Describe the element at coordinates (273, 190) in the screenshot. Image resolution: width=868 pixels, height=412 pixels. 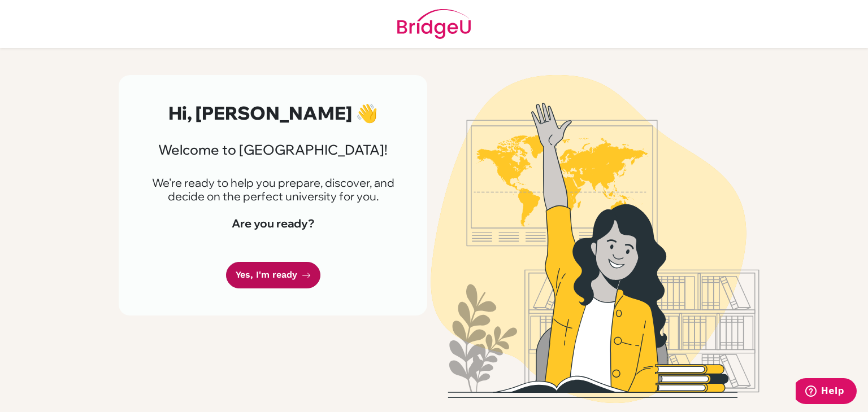
I see `p: We're ready to help you prepare, discover, and decide on the perfect university for you.` at that location.